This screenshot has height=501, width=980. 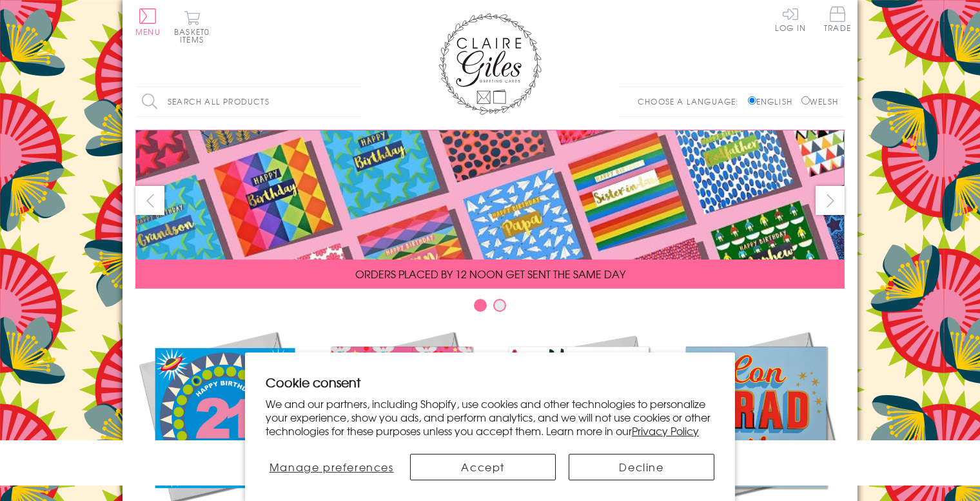 I want to click on span: ORDERS PLACED BY 12 NOON GET SENT THE SAME DAY, so click(x=490, y=273).